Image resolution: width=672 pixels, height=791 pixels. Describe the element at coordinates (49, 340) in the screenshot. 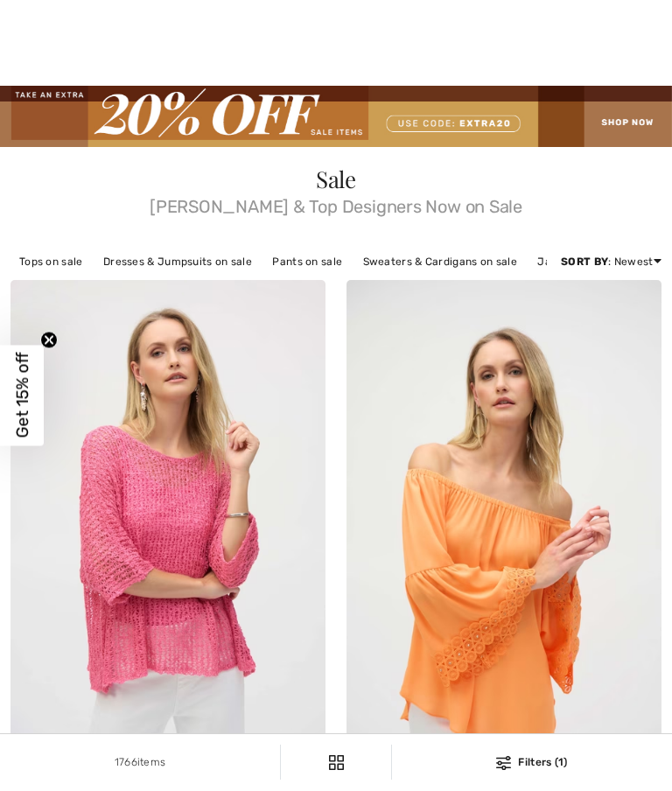

I see `button: Close teaser` at that location.